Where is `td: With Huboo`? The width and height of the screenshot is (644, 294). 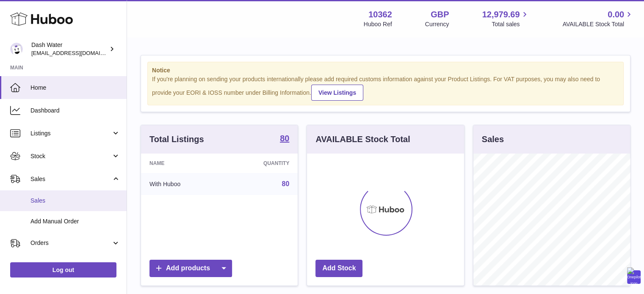 td: With Huboo is located at coordinates (182, 184).